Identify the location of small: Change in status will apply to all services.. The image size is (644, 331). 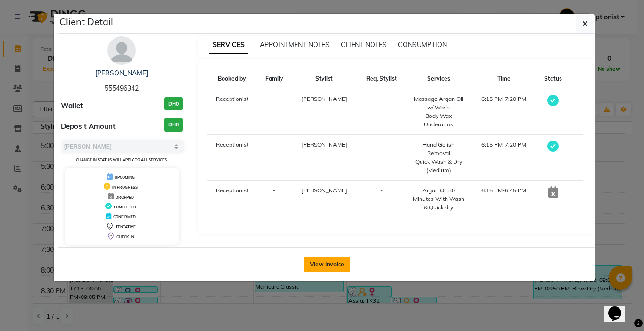
(122, 160).